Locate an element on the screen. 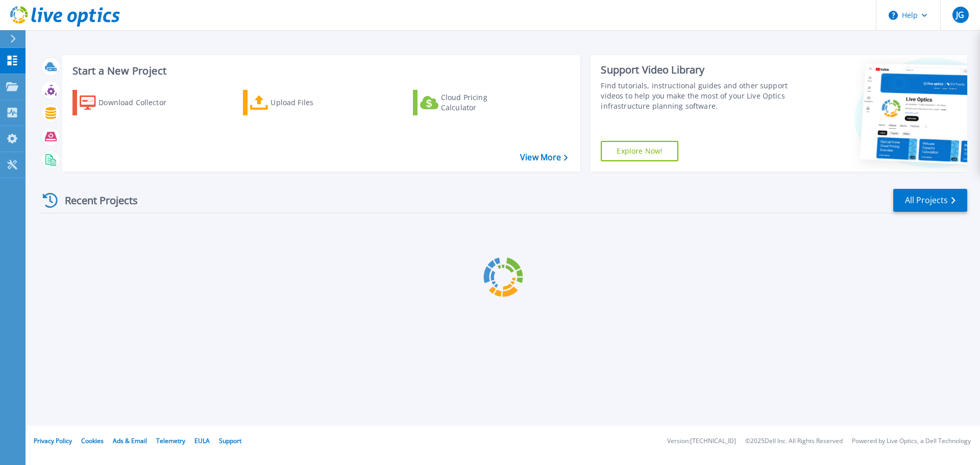  div: Recent Projects is located at coordinates (95, 200).